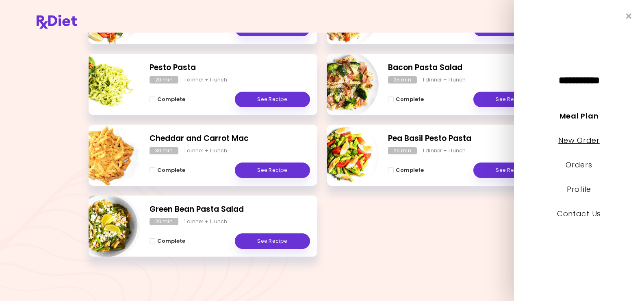  What do you see at coordinates (468, 138) in the screenshot?
I see `h2: Pea Basil Pesto Pasta` at bounding box center [468, 138].